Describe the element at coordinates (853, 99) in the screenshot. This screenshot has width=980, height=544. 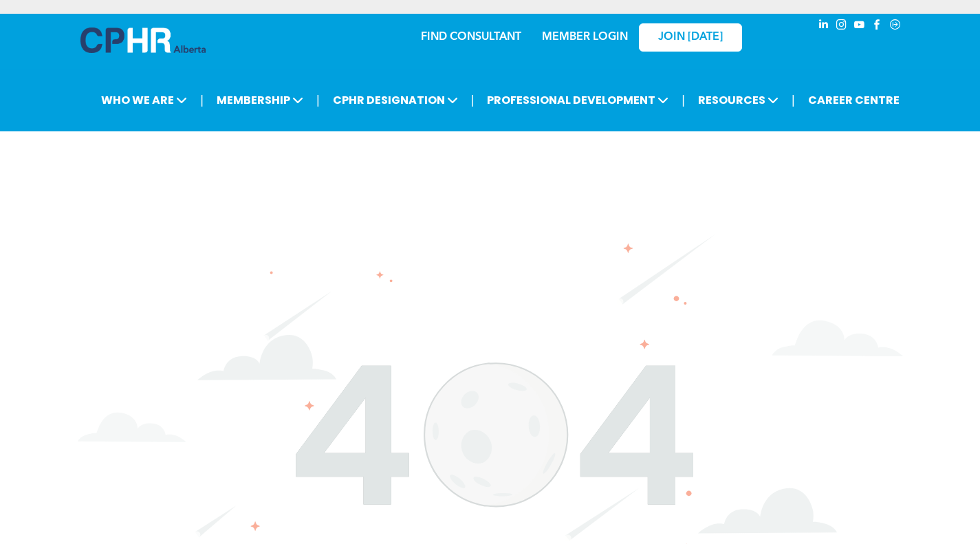
I see `a: CAREER CENTRE` at that location.